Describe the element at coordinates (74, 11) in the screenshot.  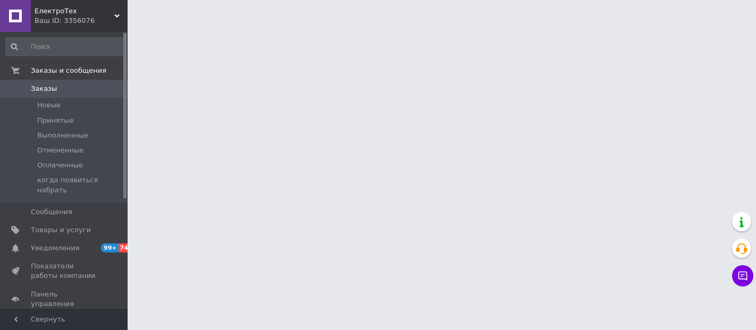
I see `span: ЕлектроТех` at that location.